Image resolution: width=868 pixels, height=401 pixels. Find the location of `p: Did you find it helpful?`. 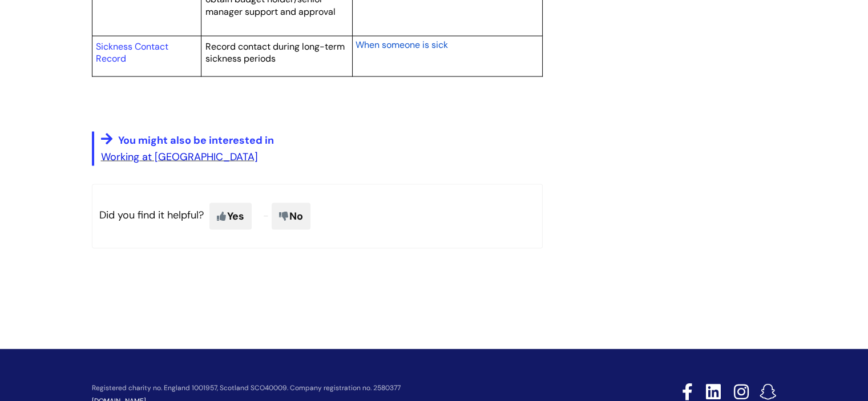

p: Did you find it helpful? is located at coordinates (317, 216).